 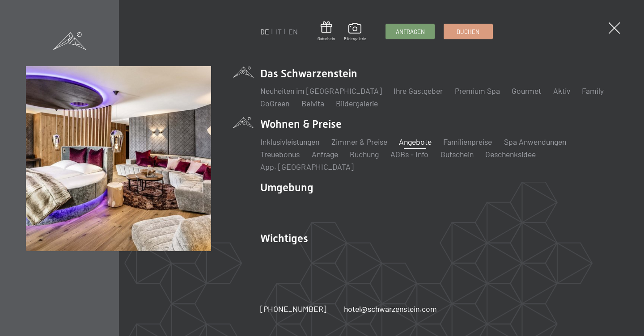 I want to click on a: AGBs - Info, so click(x=409, y=154).